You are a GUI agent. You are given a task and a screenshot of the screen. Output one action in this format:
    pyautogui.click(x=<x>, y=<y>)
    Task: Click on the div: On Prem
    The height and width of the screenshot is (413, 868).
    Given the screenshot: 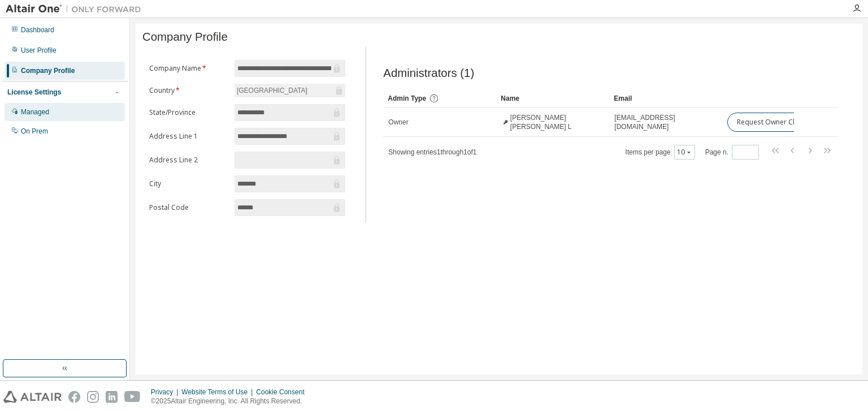 What is the action you would take?
    pyautogui.click(x=34, y=131)
    